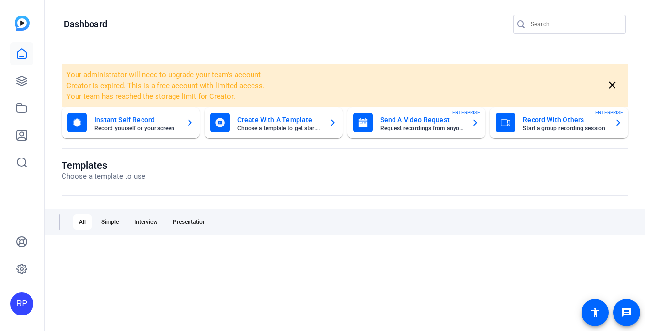  I want to click on button: Send A Video RequestRequest recordings from anyone, anywhereENTERPRISE, so click(416, 123).